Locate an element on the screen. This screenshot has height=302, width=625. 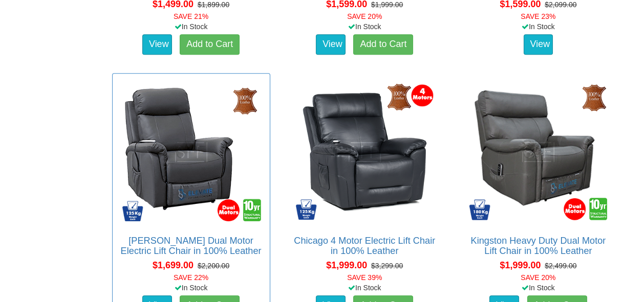
font: SAVE 21% is located at coordinates (191, 16).